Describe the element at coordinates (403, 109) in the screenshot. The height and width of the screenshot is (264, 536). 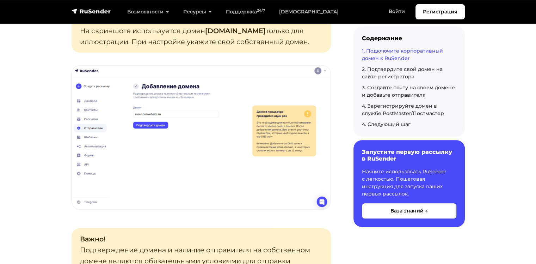
I see `a: 4. Зарегистрируйте домен в службе PostMaster/Постмастер` at that location.